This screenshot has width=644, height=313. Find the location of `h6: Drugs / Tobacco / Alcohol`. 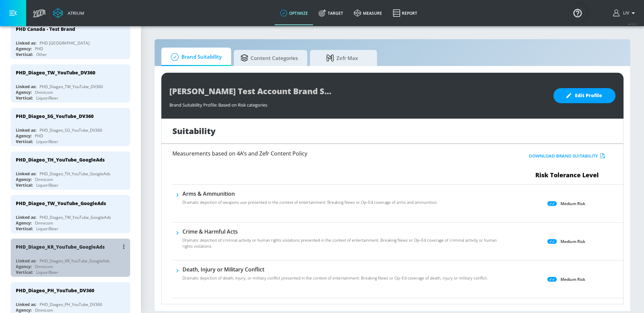

h6: Drugs / Tobacco / Alcohol is located at coordinates (342, 308).